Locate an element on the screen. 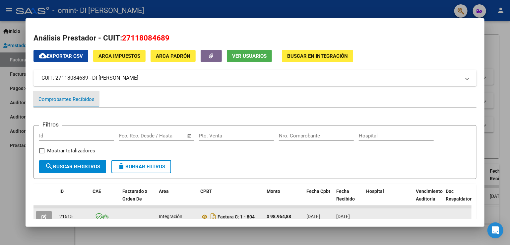 This screenshot has height=245, width=510. span: Fecha Recibido is located at coordinates (346, 195).